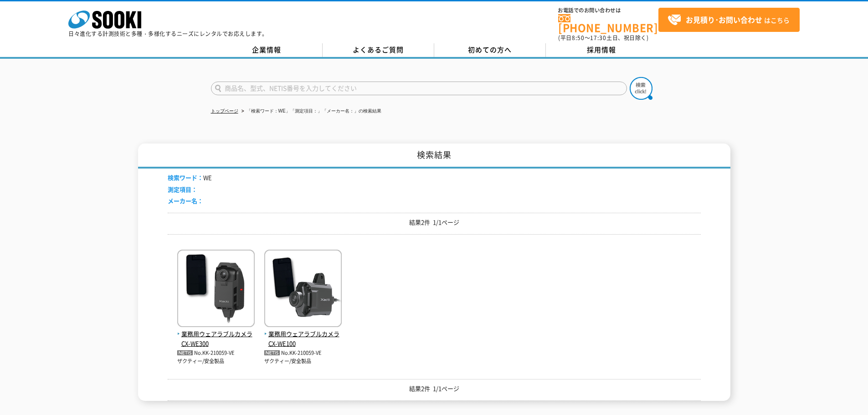  What do you see at coordinates (303, 290) in the screenshot?
I see `img: CX-WE100` at bounding box center [303, 290].